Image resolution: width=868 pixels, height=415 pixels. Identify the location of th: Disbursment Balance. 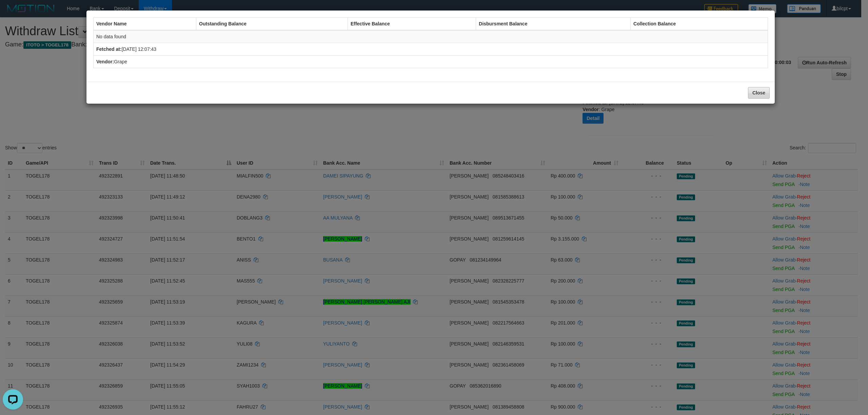
(553, 24).